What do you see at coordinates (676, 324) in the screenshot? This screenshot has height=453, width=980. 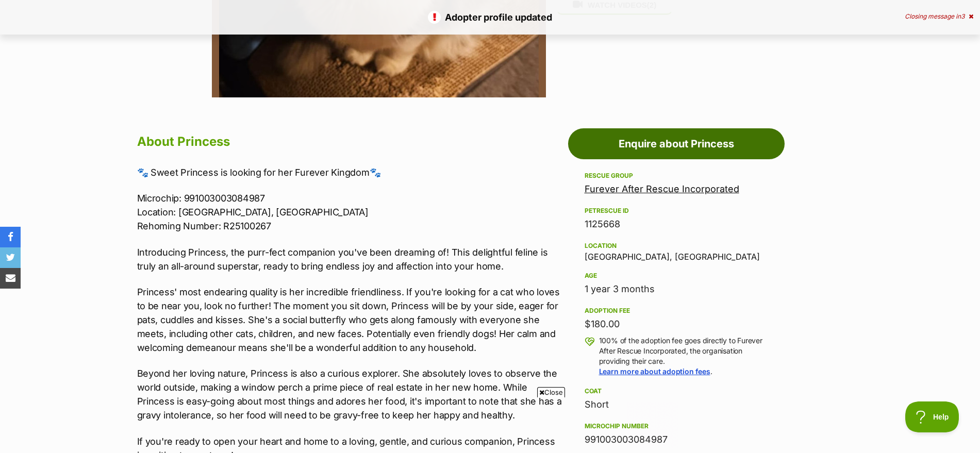 I see `div: $180.00` at bounding box center [676, 324].